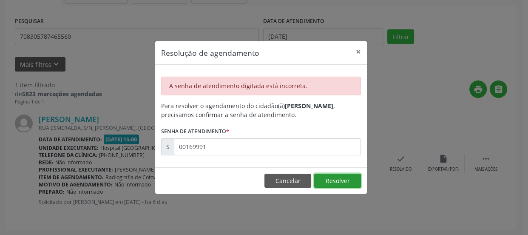  Describe the element at coordinates (261, 110) in the screenshot. I see `div: Para resolver o agendamento do cidadão(ã) , precisamos confirmar a senha de atendimento.` at that location.